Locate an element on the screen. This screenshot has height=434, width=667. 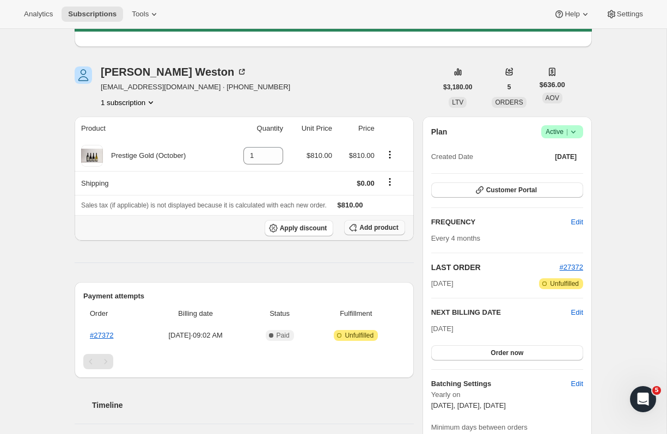
span: Order now is located at coordinates (507, 353).